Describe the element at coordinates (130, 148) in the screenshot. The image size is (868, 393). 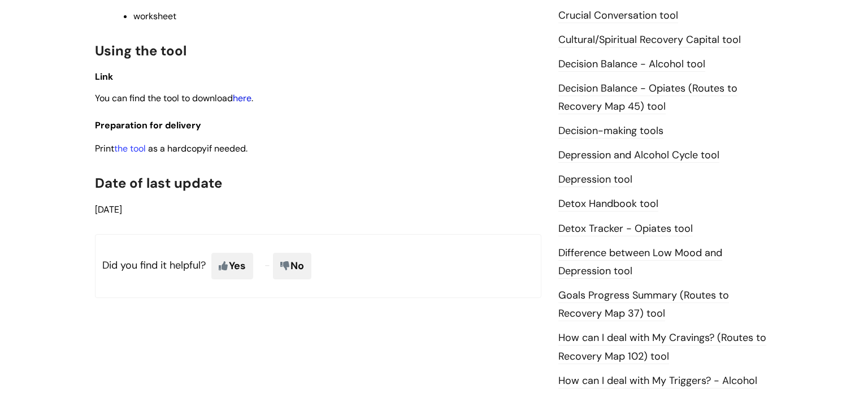
I see `a: the tool` at that location.